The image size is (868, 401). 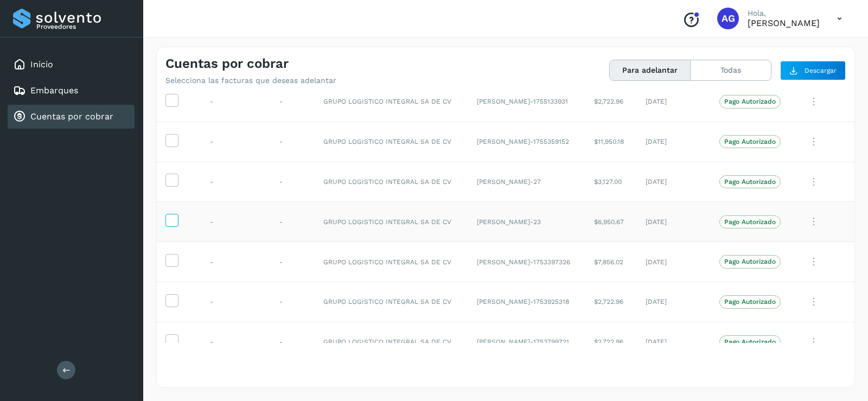 What do you see at coordinates (610, 141) in the screenshot?
I see `td: $11,950.18` at bounding box center [610, 141].